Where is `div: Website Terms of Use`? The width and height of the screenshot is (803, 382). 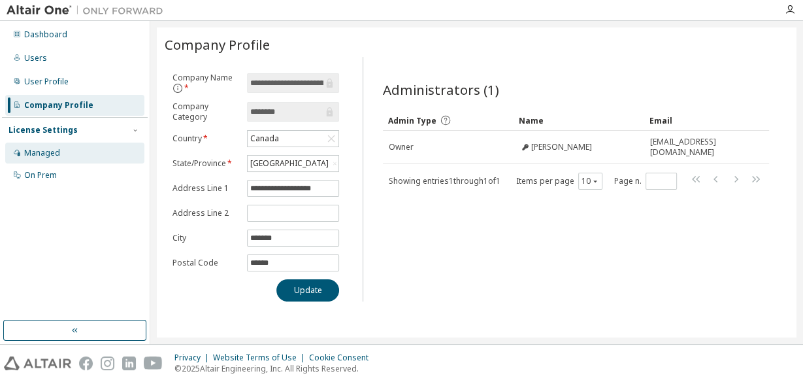
div: Website Terms of Use is located at coordinates (261, 357).